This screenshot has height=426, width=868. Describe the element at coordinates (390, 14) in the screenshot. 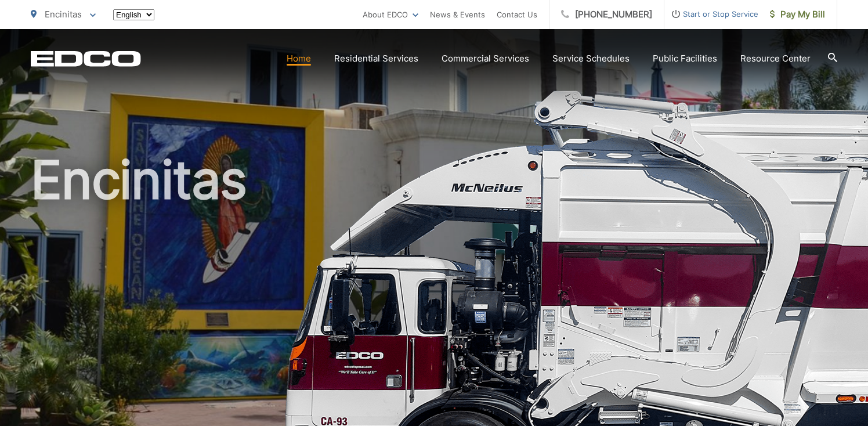

I see `a: About EDCO` at that location.